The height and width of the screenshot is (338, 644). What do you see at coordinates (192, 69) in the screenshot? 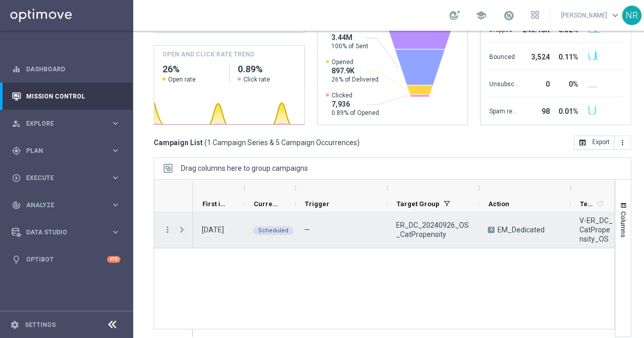
I see `h2: 26%` at bounding box center [192, 69].